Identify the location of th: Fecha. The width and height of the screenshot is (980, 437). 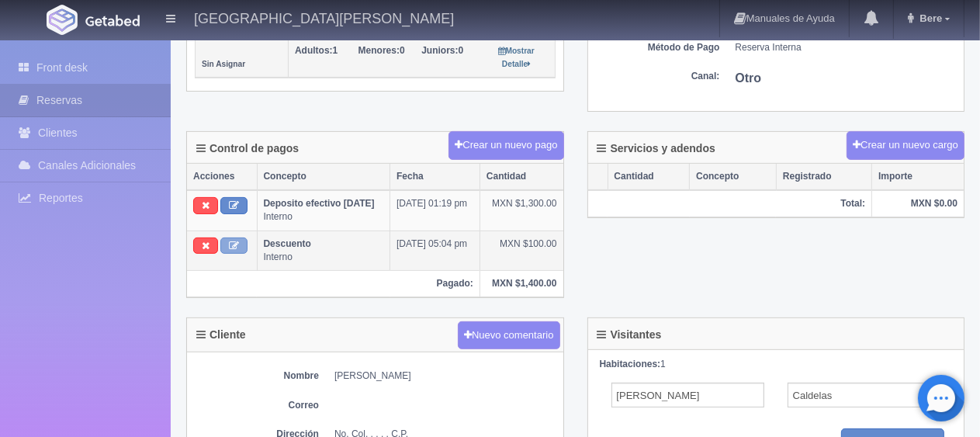
(436, 177).